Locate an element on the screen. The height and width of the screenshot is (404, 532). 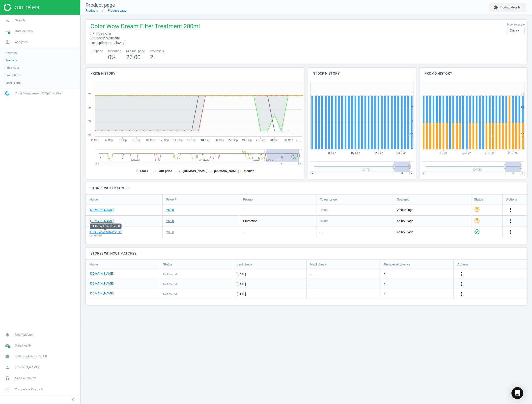
span: Data health is located at coordinates (23, 346).